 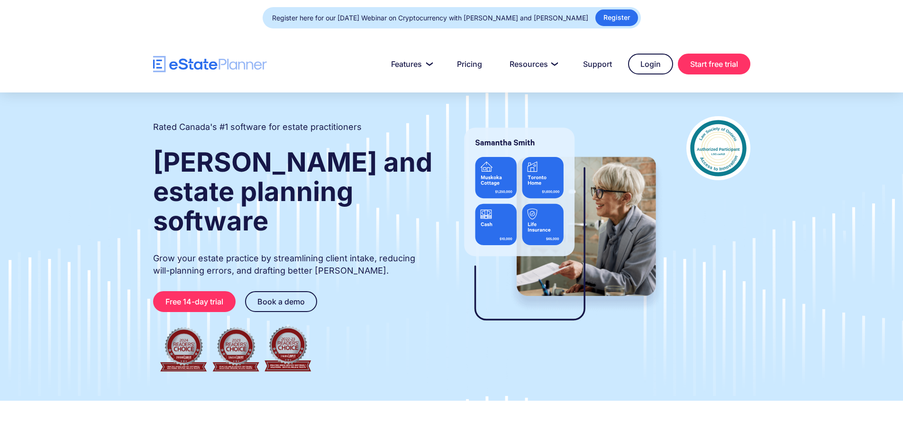 What do you see at coordinates (257, 127) in the screenshot?
I see `h2: Rated Canada's #1 software for estate practitioners` at bounding box center [257, 127].